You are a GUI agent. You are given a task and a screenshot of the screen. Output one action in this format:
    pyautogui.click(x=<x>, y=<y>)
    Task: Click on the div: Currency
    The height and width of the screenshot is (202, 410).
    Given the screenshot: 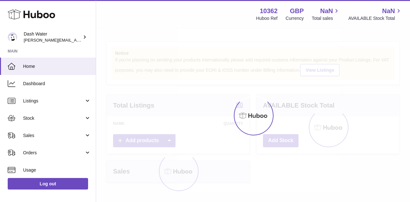 What is the action you would take?
    pyautogui.click(x=294, y=18)
    